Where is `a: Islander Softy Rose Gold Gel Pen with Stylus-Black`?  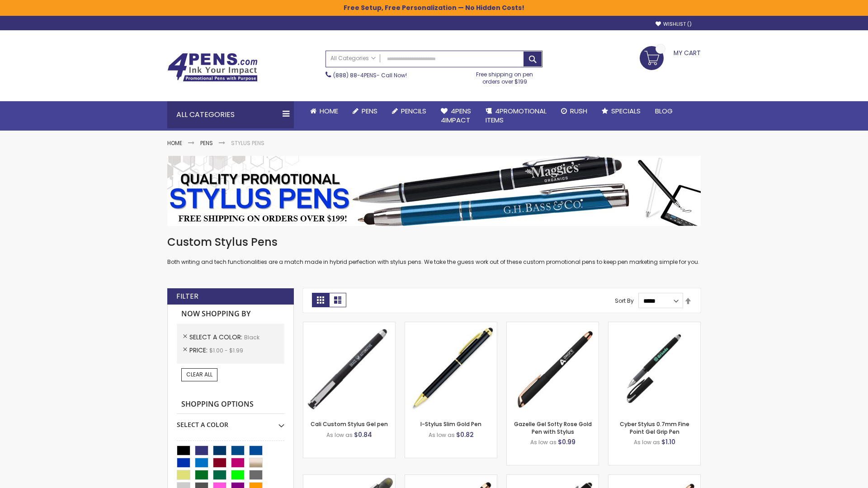
a: Islander Softy Rose Gold Gel Pen with Stylus-Black is located at coordinates (451, 478).